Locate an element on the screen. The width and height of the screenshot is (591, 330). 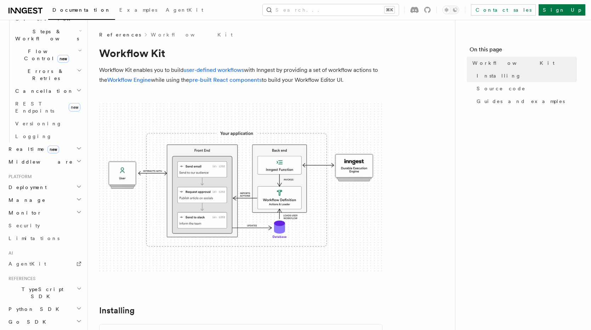
a: Logging is located at coordinates (48, 136).